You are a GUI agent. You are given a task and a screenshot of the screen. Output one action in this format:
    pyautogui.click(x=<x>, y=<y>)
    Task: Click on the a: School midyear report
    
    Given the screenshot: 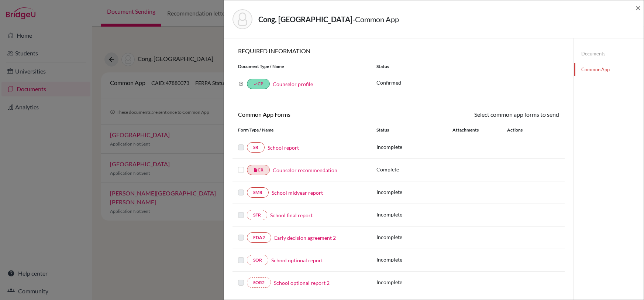 What is the action you would take?
    pyautogui.click(x=297, y=192)
    